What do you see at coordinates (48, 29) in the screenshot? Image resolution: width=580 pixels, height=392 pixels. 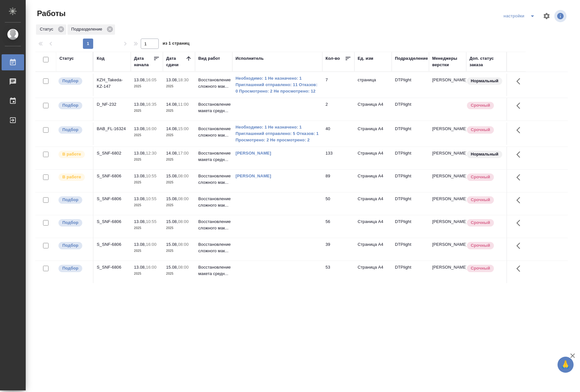 I see `p: Статус` at bounding box center [48, 29].